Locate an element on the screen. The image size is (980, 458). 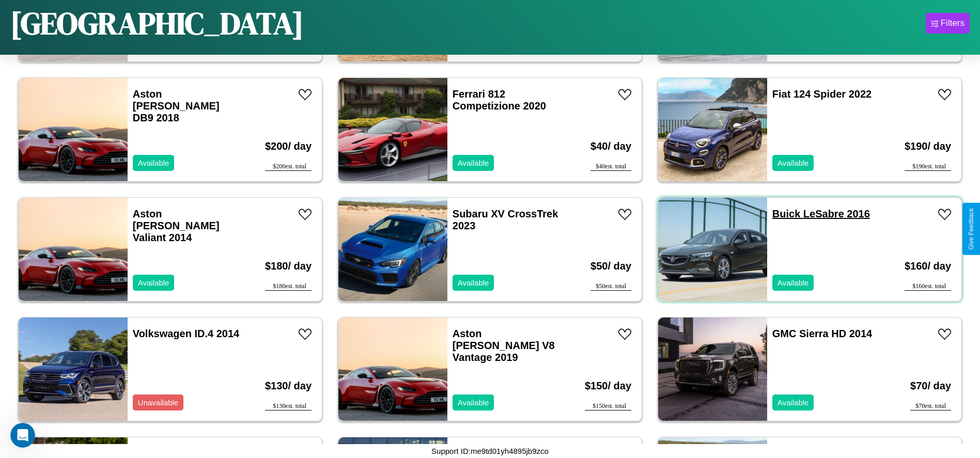
div: $ 190 est. total is located at coordinates (928, 167).